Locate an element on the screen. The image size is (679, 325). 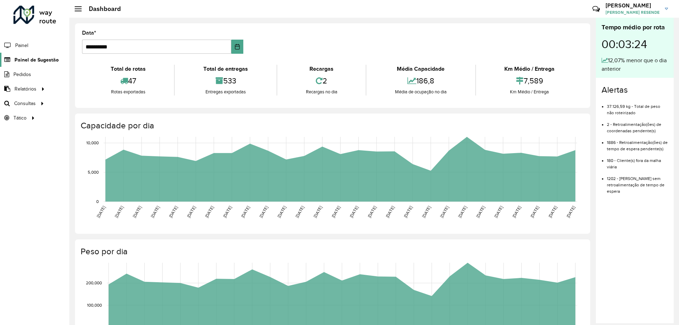
div: Entregas exportadas is located at coordinates (225, 92).